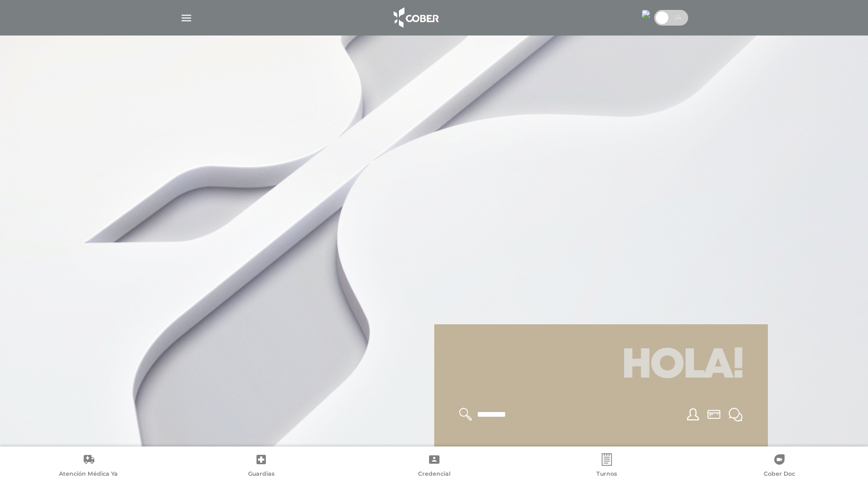  I want to click on img: logo_cober_home-white.png, so click(415, 18).